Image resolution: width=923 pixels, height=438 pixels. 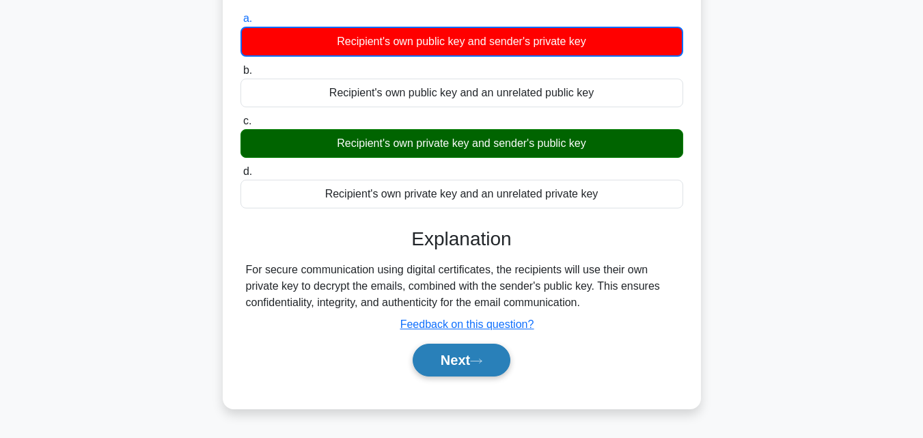 What do you see at coordinates (462, 143) in the screenshot?
I see `div: Recipient's own private key and sender's public key` at bounding box center [462, 143].